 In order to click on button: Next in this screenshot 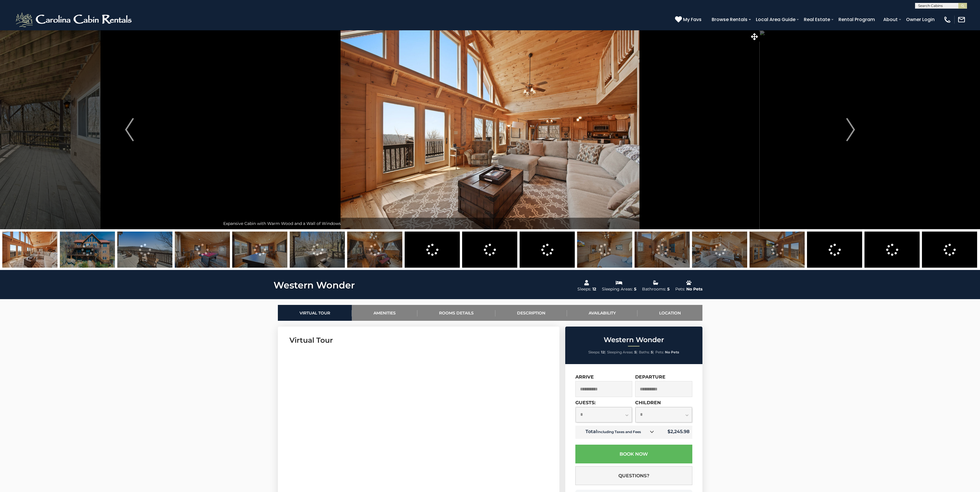, I will do `click(851, 129)`.